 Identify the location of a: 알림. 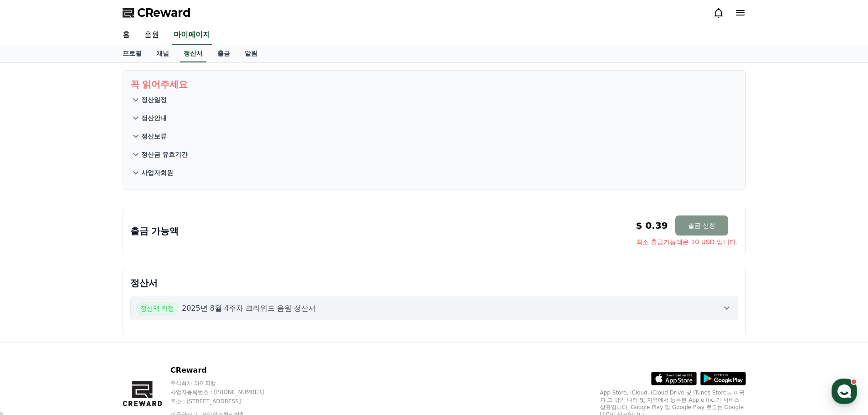
(251, 54).